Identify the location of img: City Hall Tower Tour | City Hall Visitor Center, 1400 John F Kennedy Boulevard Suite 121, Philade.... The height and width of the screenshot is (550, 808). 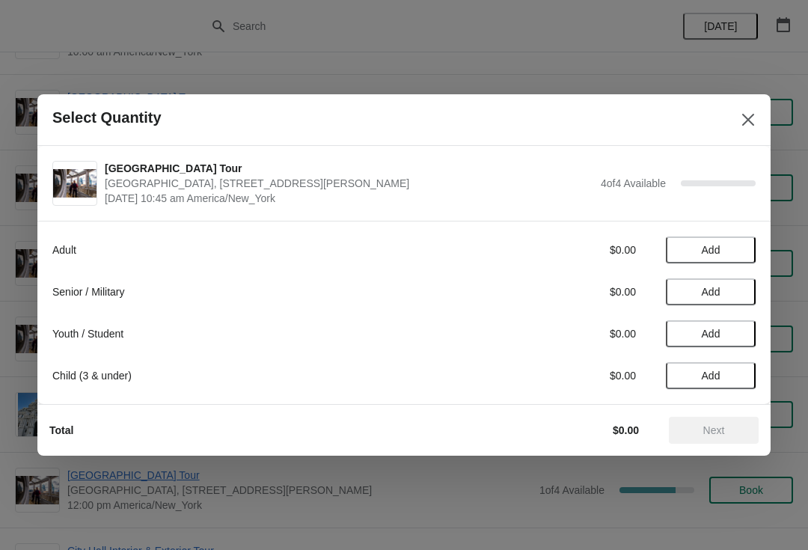
(75, 183).